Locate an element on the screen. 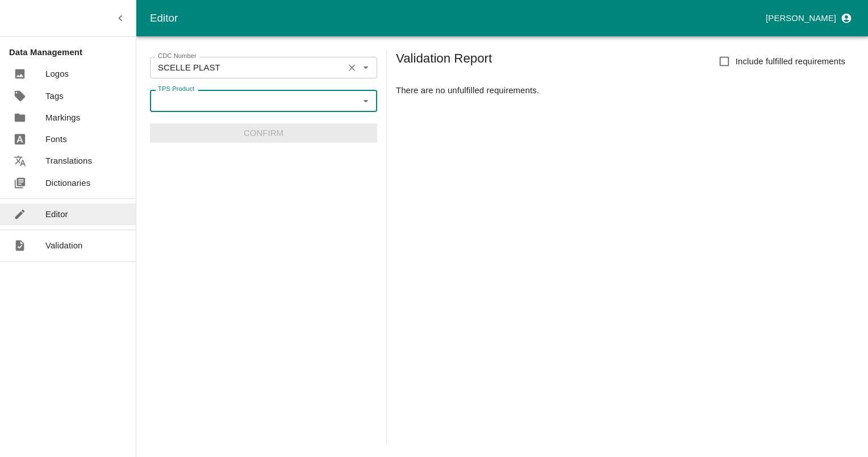 This screenshot has height=457, width=868. button: profile is located at coordinates (807, 18).